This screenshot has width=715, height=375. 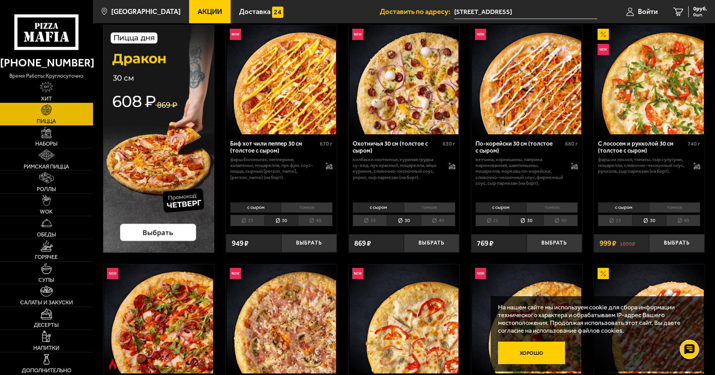 I want to click on span: Римская пицца, so click(x=46, y=166).